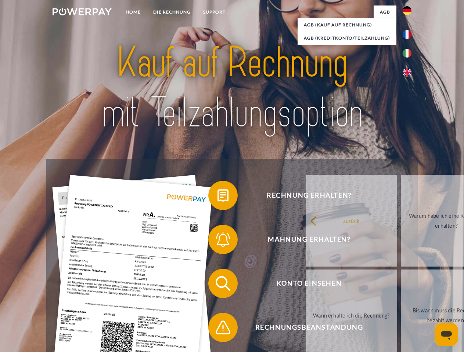 The width and height of the screenshot is (464, 352). Describe the element at coordinates (304, 284) in the screenshot. I see `a: Konto einsehen` at that location.